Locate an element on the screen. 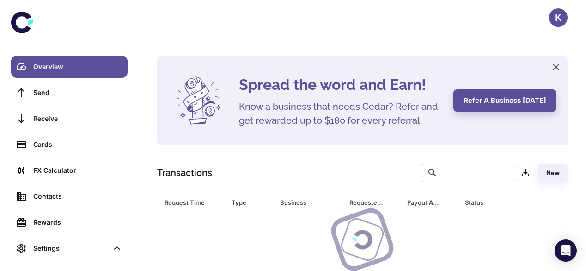  span: Type is located at coordinates (250, 202).